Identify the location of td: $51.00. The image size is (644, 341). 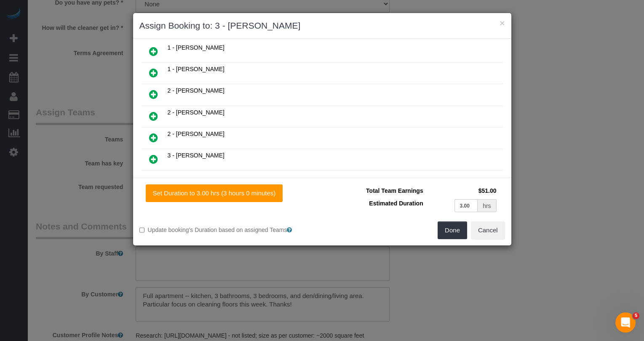
(463, 191).